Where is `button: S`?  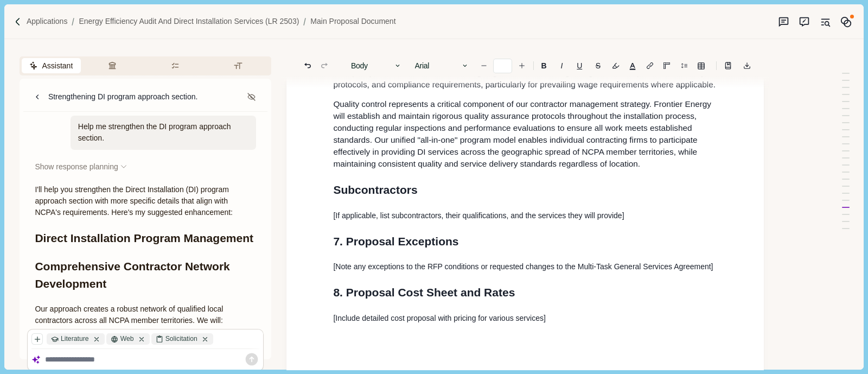
button: S is located at coordinates (598, 66).